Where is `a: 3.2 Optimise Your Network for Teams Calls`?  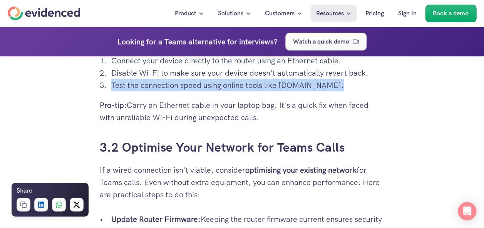 a: 3.2 Optimise Your Network for Teams Calls is located at coordinates (222, 147).